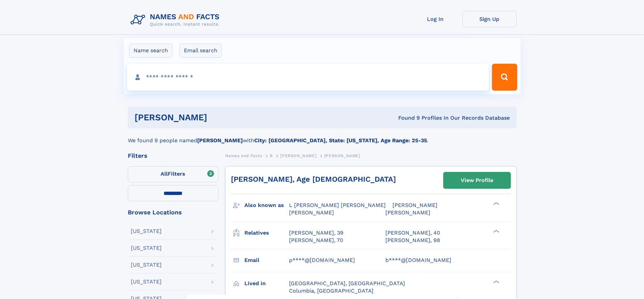 Image resolution: width=644 pixels, height=299 pixels. Describe the element at coordinates (164, 174) in the screenshot. I see `span: All` at that location.